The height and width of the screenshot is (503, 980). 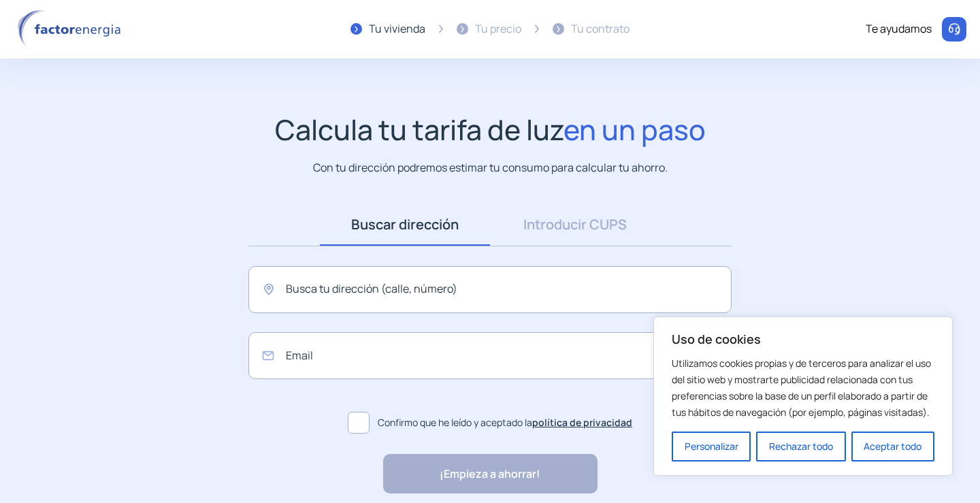 I want to click on h1: Calcula tu tarifa de luz, so click(x=490, y=129).